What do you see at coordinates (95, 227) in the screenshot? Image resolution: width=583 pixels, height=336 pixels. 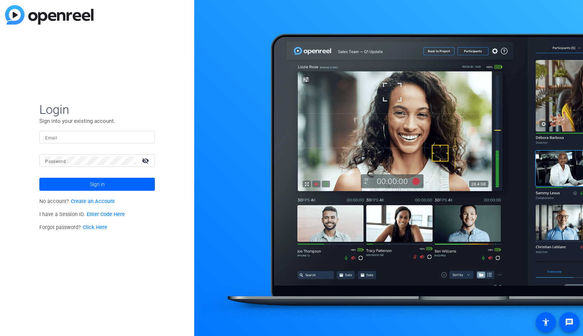 I see `a: Click Here` at bounding box center [95, 227].